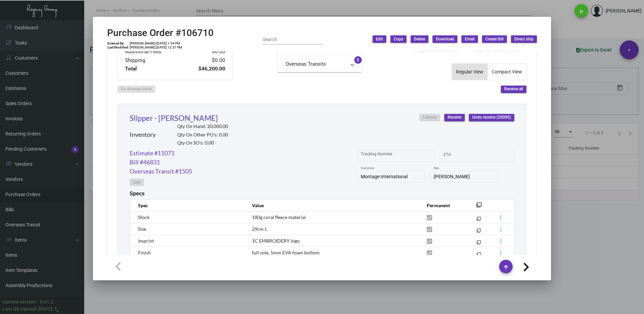  What do you see at coordinates (399, 39) in the screenshot?
I see `button: Copy` at bounding box center [399, 39].